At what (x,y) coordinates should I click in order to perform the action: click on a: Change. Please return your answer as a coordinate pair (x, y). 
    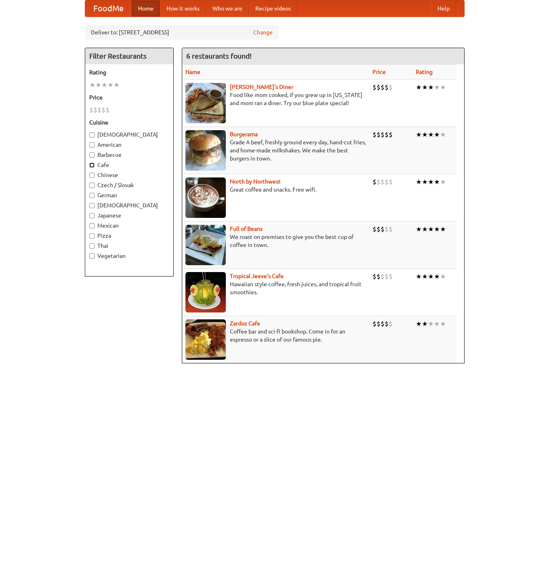
    Looking at the image, I should click on (263, 32).